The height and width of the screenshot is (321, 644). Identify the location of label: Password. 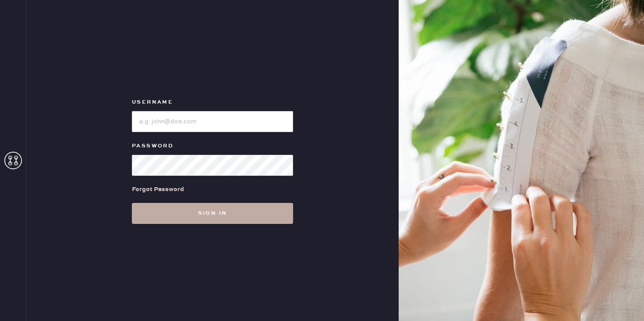
(212, 146).